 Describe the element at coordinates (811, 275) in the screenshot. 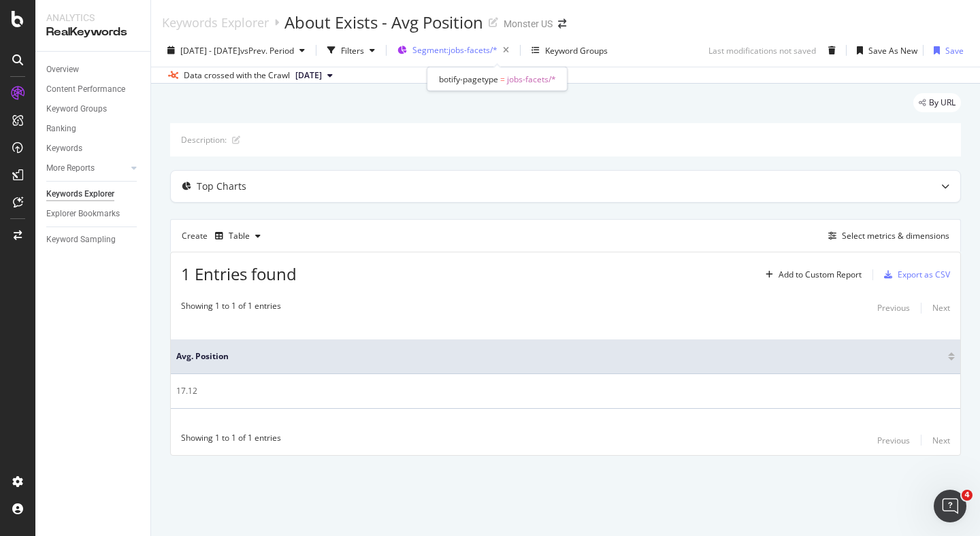

I see `button: Add to Custom Report` at that location.